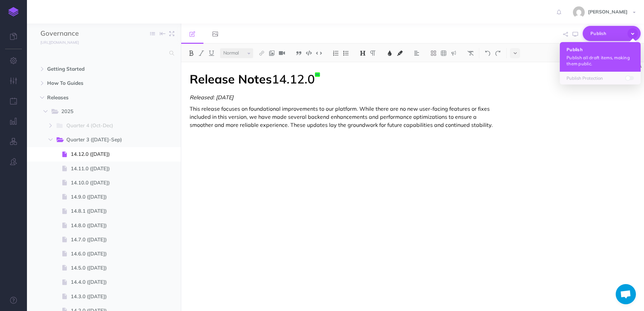  What do you see at coordinates (90, 98) in the screenshot?
I see `span: Releases` at bounding box center [90, 98].